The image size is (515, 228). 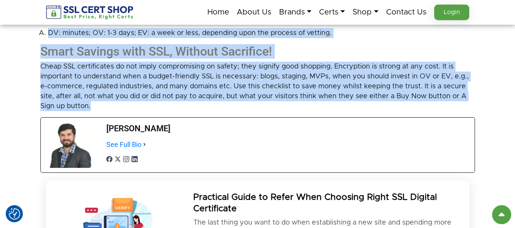 What do you see at coordinates (327, 204) in the screenshot?
I see `h2: Practical Guide to Refer When Choosing Right SSL Digital Certificate` at bounding box center [327, 204].